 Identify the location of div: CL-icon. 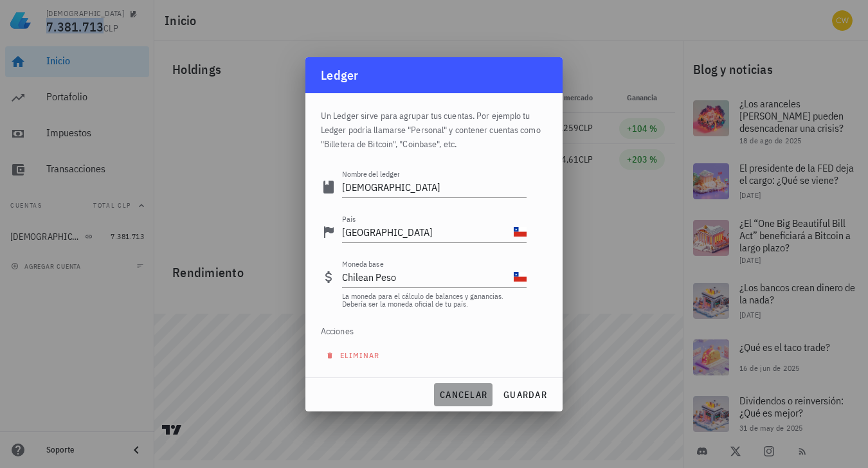
(520, 232).